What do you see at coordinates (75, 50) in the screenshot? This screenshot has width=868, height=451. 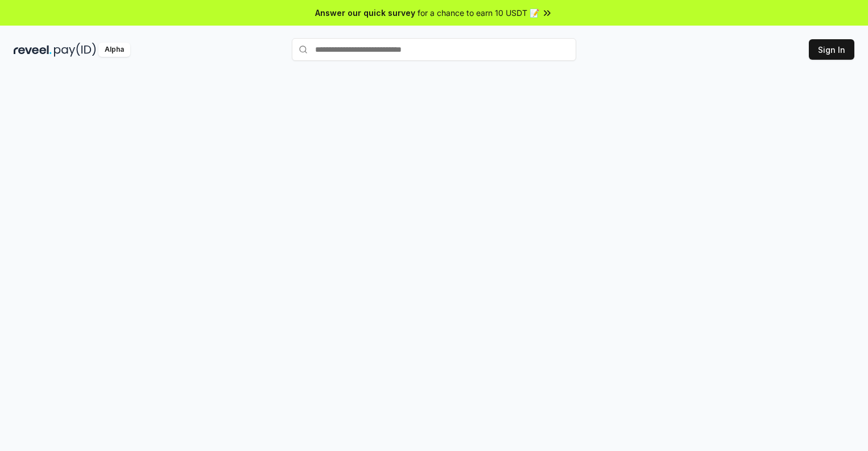 I see `img: pay_id` at bounding box center [75, 50].